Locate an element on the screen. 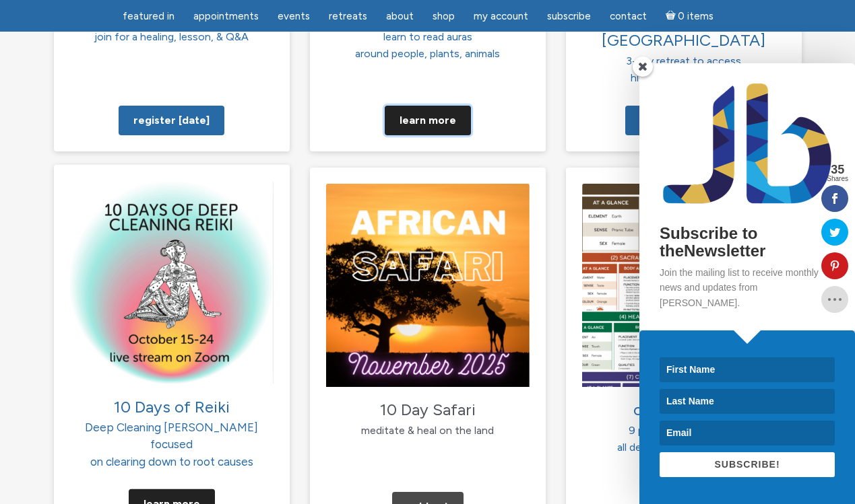  h2: Subscribe to theNewsletter is located at coordinates (747, 242).